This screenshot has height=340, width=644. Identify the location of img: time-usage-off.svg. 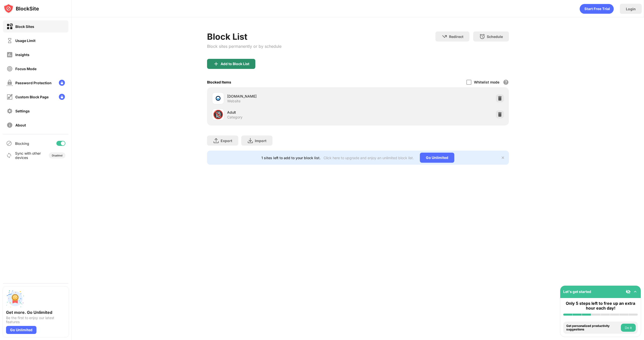
(10, 40).